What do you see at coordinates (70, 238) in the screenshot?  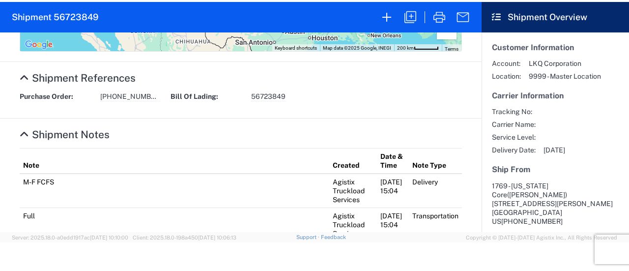 I see `span: Server: 2025.18.0-a0edd1917ac` at bounding box center [70, 238].